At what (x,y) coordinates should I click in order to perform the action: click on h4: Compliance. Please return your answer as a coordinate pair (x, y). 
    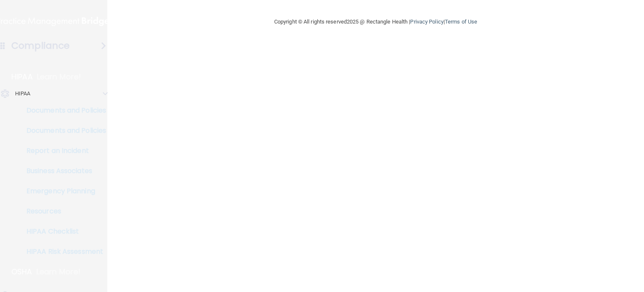
    Looking at the image, I should click on (40, 46).